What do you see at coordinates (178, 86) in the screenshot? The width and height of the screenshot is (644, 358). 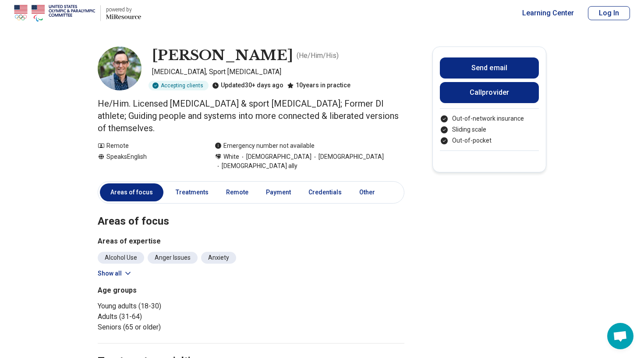 I see `div: Accepting clients` at bounding box center [178, 86].